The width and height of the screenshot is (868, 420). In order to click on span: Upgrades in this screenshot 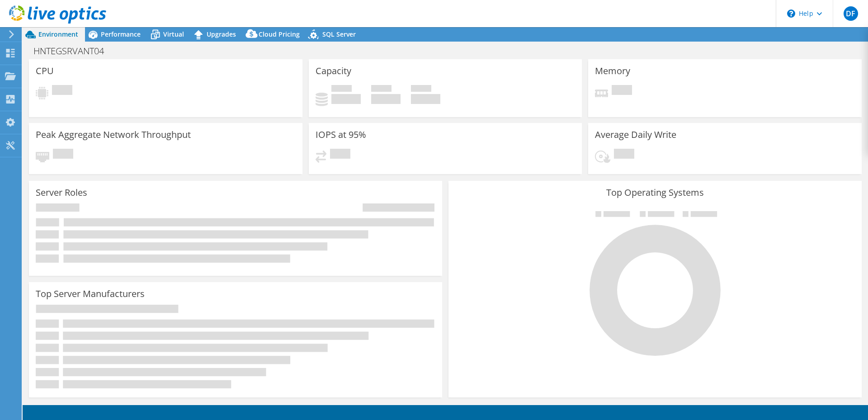, I will do `click(221, 34)`.